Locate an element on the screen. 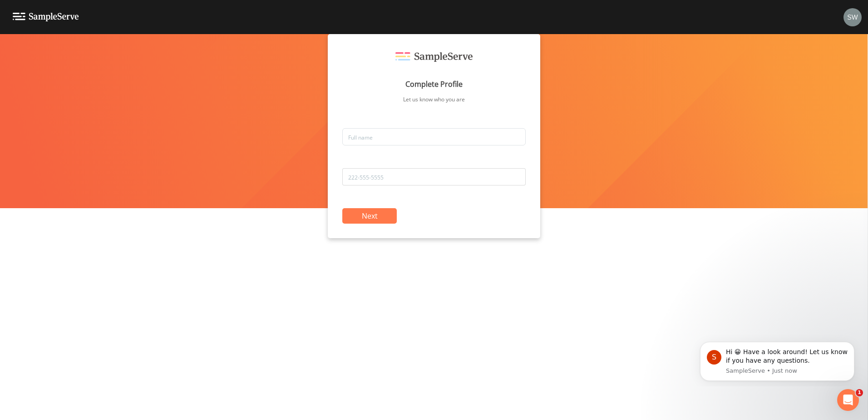 The height and width of the screenshot is (420, 868). div: Hi 😀­­­­ Have a look around! Let us know if you have any questions. is located at coordinates (101, 23).